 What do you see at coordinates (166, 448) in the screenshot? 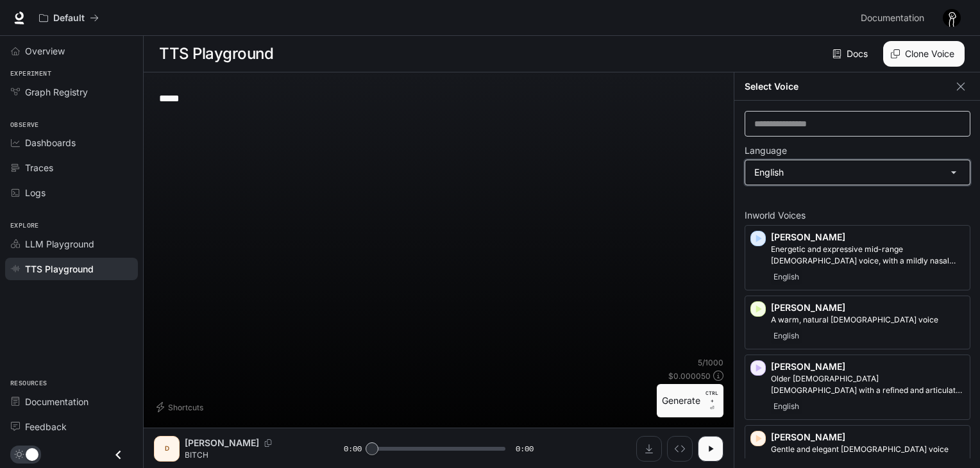
I see `div: D` at bounding box center [166, 448].